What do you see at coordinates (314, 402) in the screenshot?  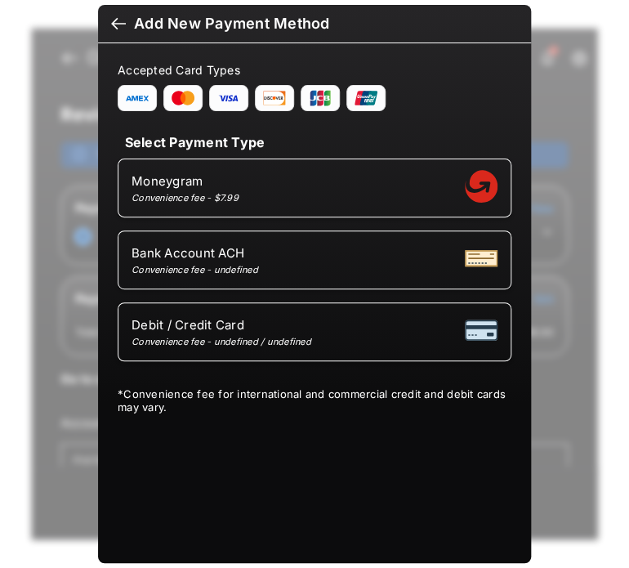 I see `div: * Convenience fee for international and commercial credit and debit cards may vary.` at bounding box center [314, 402].